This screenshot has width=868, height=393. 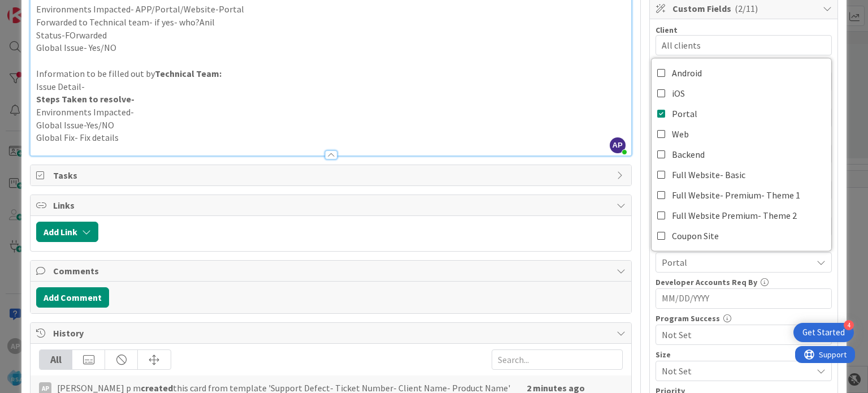 I want to click on button: Add Link, so click(x=67, y=231).